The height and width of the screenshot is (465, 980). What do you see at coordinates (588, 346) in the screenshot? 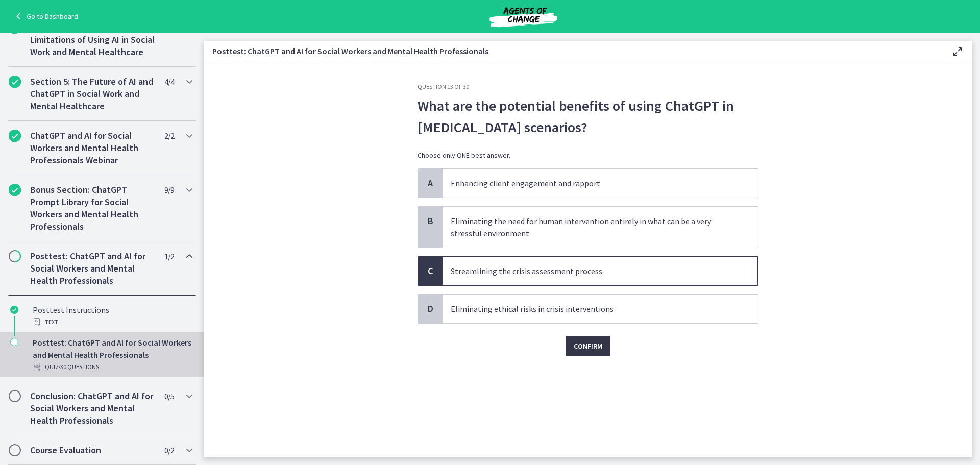
I see `span: Confirm` at bounding box center [588, 346].